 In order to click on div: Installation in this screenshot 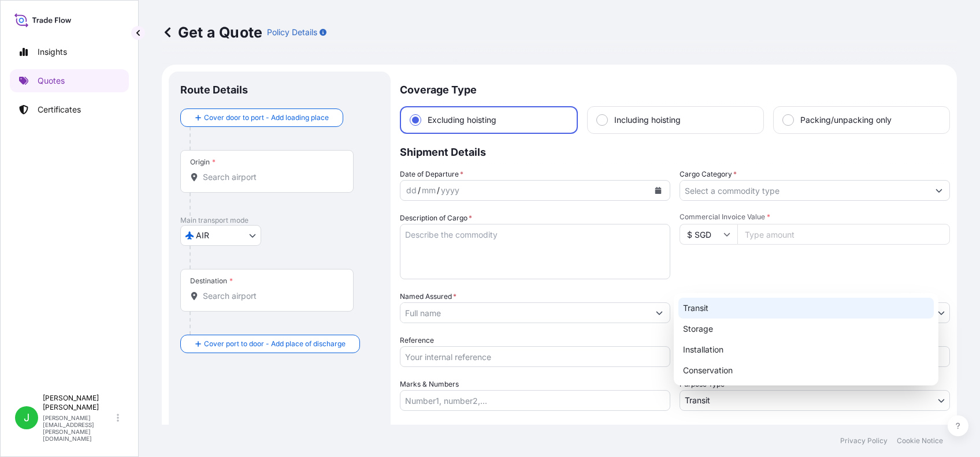, I will do `click(806, 350)`.